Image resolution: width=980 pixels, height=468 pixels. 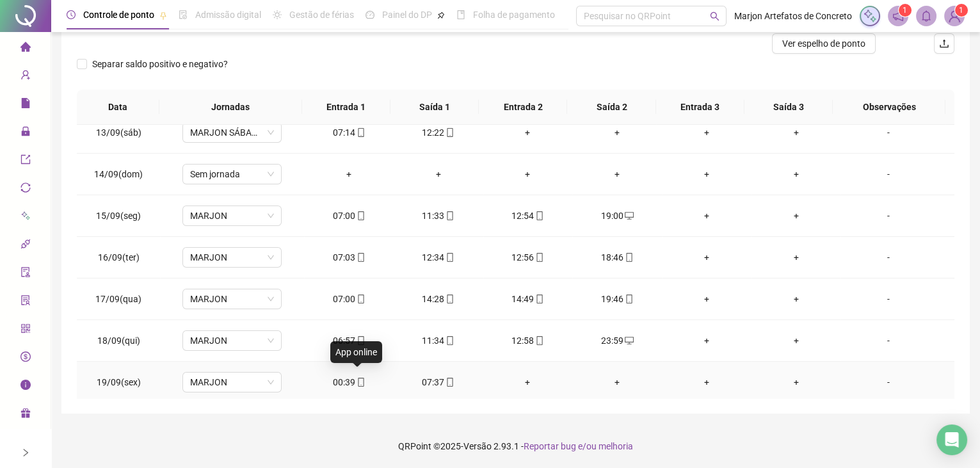 What do you see at coordinates (26, 161) in the screenshot?
I see `span: export` at bounding box center [26, 161].